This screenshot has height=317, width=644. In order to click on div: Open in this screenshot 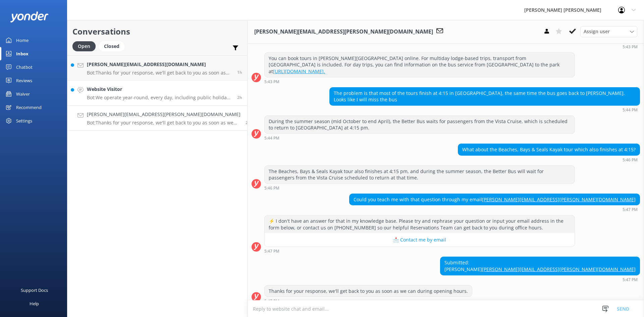, I will do `click(84, 46)`.